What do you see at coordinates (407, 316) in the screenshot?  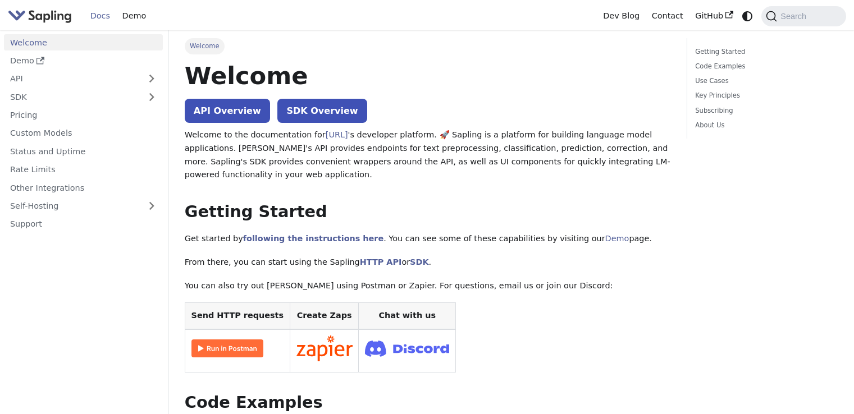 I see `th: Chat with us` at bounding box center [407, 316].